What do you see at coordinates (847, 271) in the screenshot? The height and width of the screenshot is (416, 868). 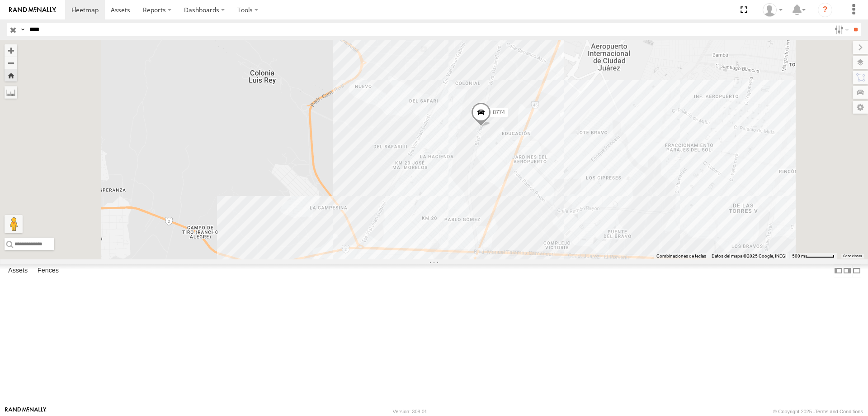 I see `label: Dock Summary Table to the Right` at bounding box center [847, 271].